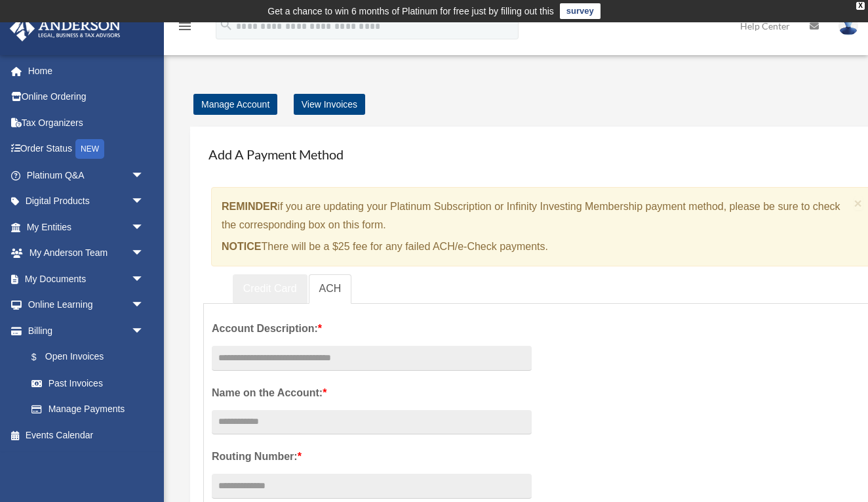 The width and height of the screenshot is (868, 502). What do you see at coordinates (185, 28) in the screenshot?
I see `a: menu` at bounding box center [185, 28].